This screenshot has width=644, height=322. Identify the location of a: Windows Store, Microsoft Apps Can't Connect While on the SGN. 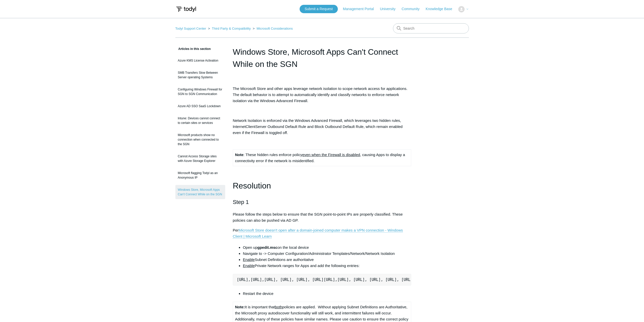
(200, 192).